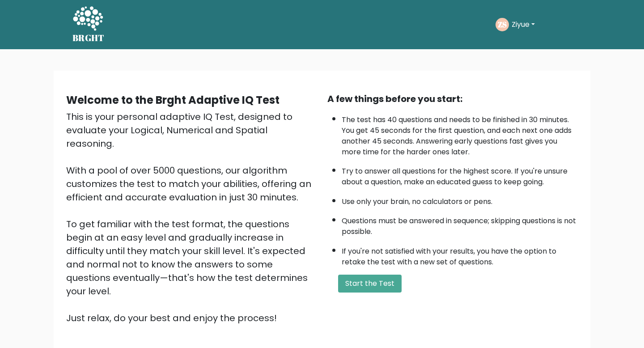 The width and height of the screenshot is (644, 348). I want to click on button: Ziyue, so click(523, 25).